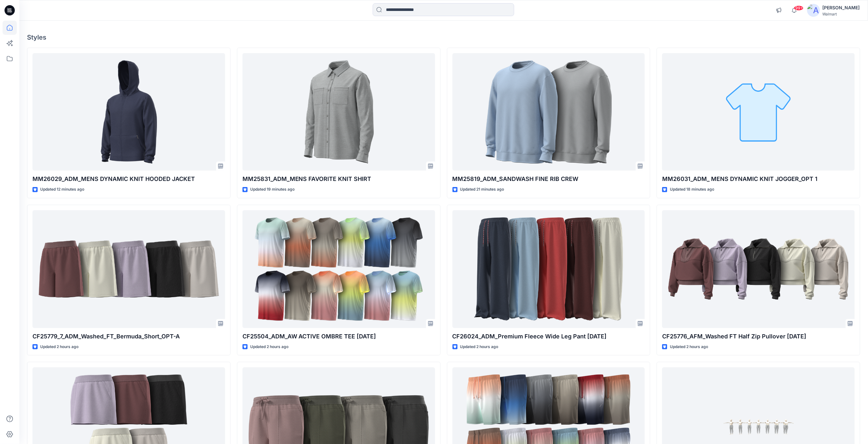 The width and height of the screenshot is (868, 444). Describe the element at coordinates (758, 179) in the screenshot. I see `p: MM26031_ADM_ MENS DYNAMIC KNIT JOGGER_OPT 1` at that location.